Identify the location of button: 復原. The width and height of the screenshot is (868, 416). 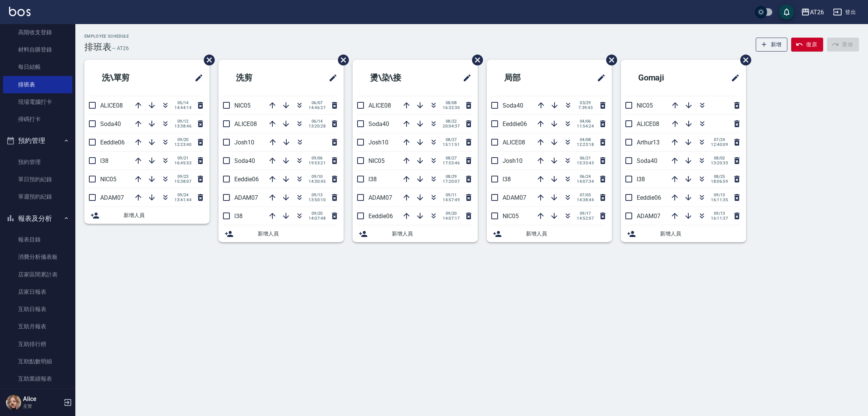
(807, 44).